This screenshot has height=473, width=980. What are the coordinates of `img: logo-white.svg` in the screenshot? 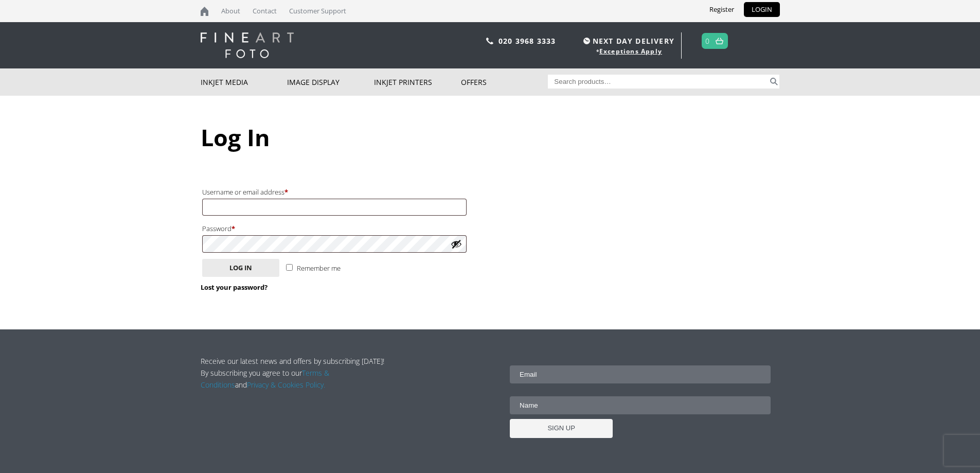 It's located at (247, 45).